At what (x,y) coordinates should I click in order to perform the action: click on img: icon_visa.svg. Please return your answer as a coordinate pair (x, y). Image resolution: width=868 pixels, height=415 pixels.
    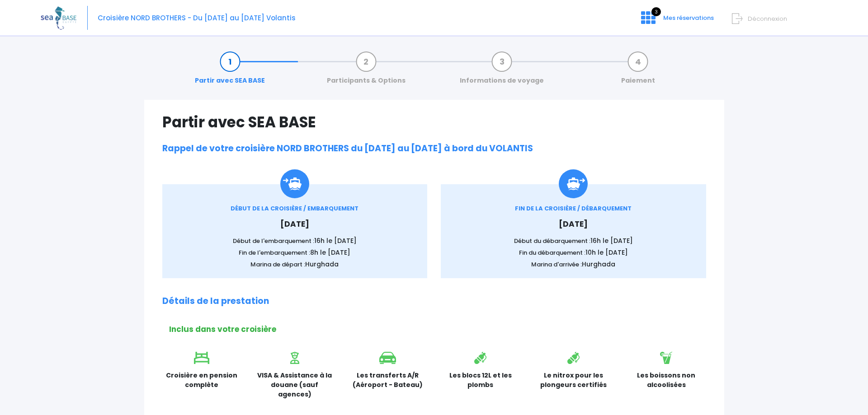
    Looking at the image, I should click on (295, 358).